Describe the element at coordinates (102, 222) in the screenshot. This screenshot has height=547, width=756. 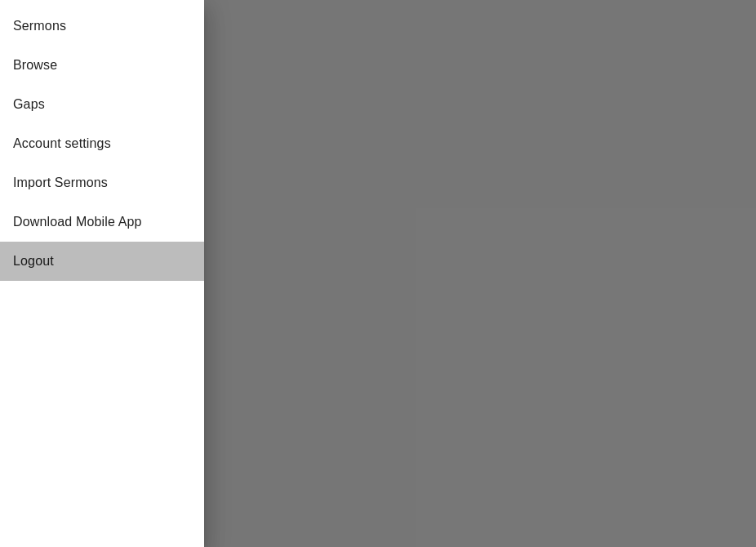
I see `span: Download Mobile App` at that location.